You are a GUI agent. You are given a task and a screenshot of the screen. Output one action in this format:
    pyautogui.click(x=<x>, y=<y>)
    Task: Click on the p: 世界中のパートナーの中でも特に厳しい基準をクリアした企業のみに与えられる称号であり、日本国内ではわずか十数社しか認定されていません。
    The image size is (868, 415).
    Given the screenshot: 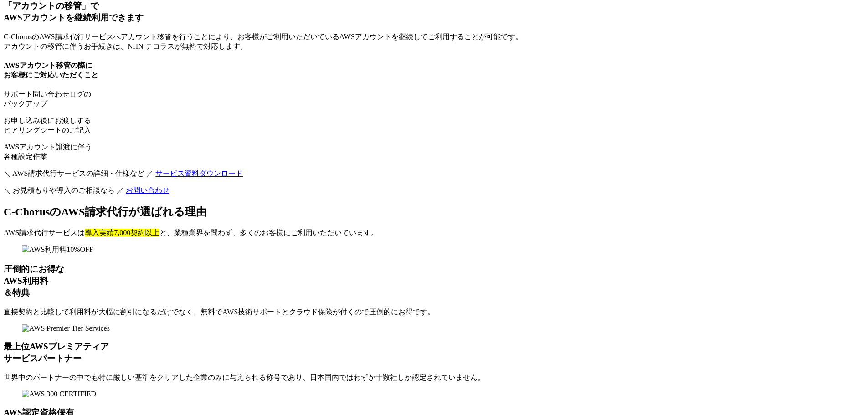 What is the action you would take?
    pyautogui.click(x=434, y=378)
    